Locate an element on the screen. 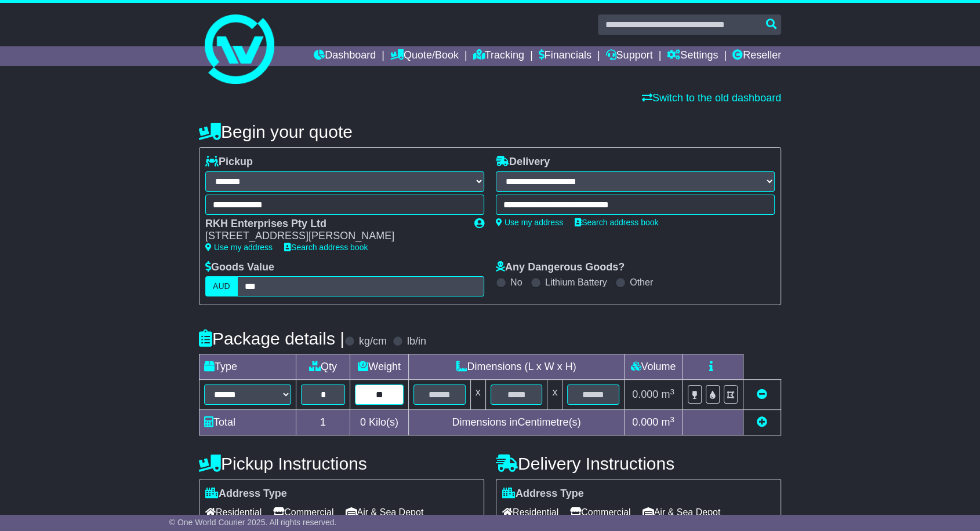  a: Tracking is located at coordinates (499, 56).